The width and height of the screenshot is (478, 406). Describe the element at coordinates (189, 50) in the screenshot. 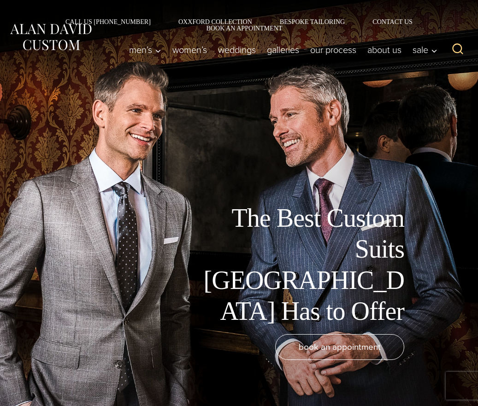

I see `a: Women’s` at that location.